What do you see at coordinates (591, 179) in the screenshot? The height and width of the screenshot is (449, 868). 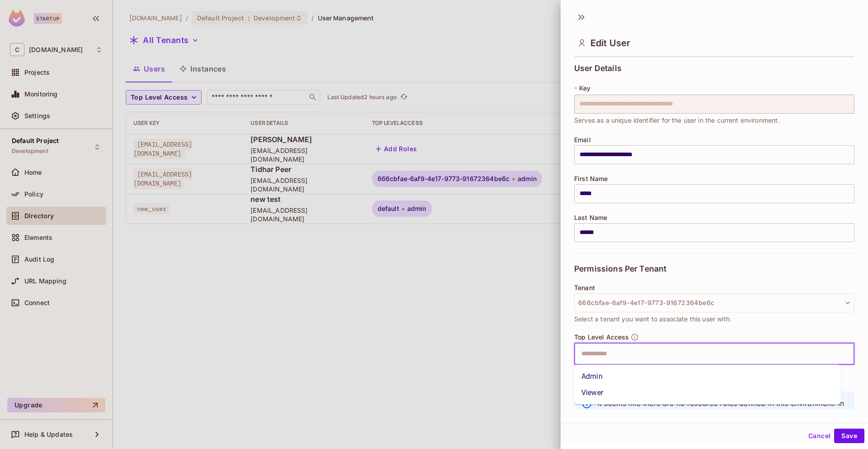 I see `span: First Name` at bounding box center [591, 179].